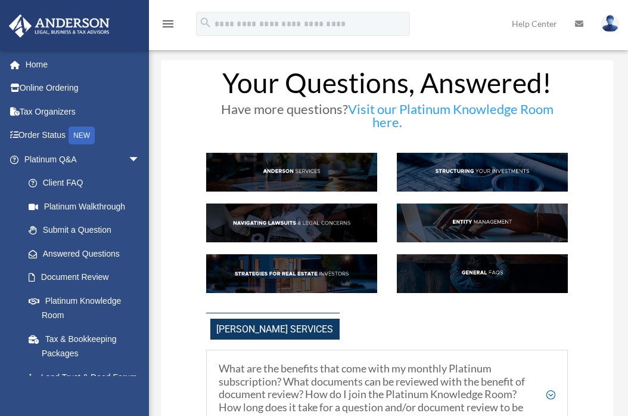 This screenshot has width=628, height=416. What do you see at coordinates (84, 183) in the screenshot?
I see `a: Client FAQ` at bounding box center [84, 183].